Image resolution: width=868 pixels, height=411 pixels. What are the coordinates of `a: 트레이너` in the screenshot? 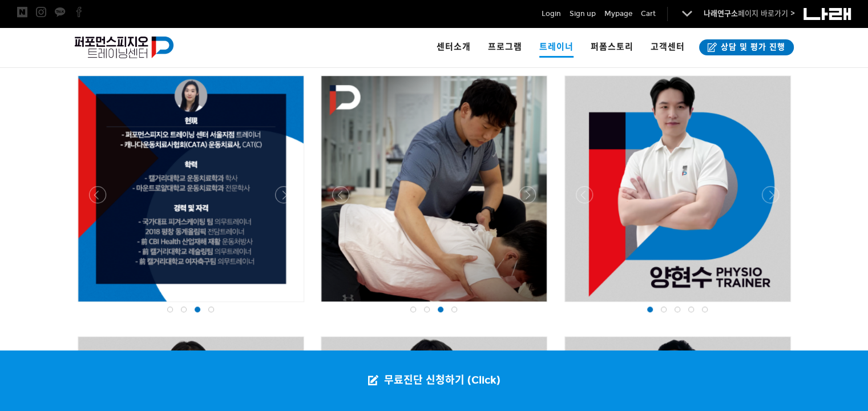 It's located at (556, 48).